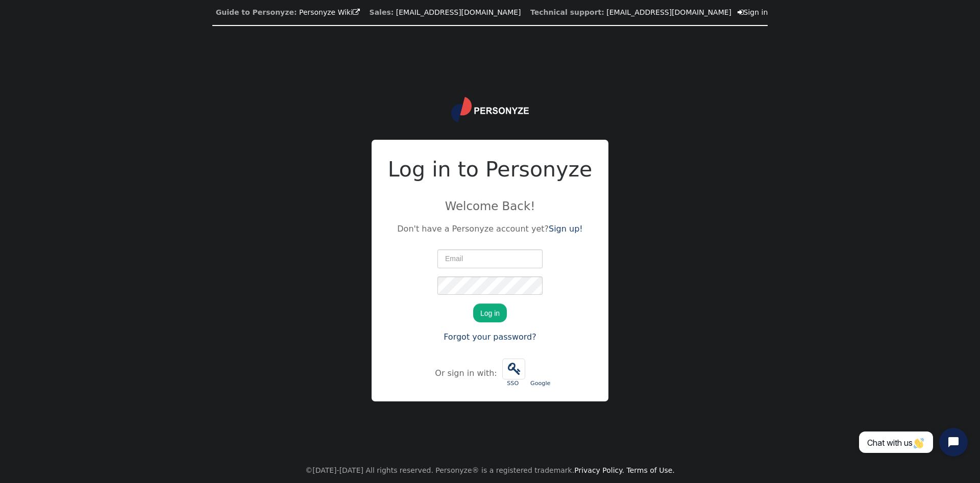 Image resolution: width=980 pixels, height=483 pixels. I want to click on b: Technical support:, so click(567, 12).